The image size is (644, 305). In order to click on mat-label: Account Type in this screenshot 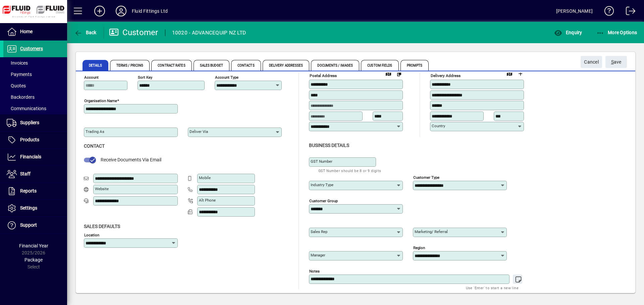, I will do `click(227, 77)`.